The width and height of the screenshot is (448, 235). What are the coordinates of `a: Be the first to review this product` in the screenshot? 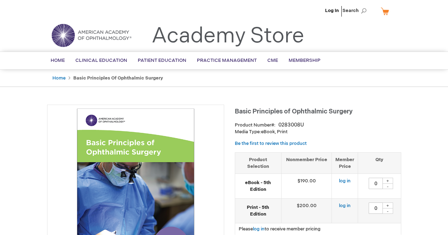 It's located at (270, 144).